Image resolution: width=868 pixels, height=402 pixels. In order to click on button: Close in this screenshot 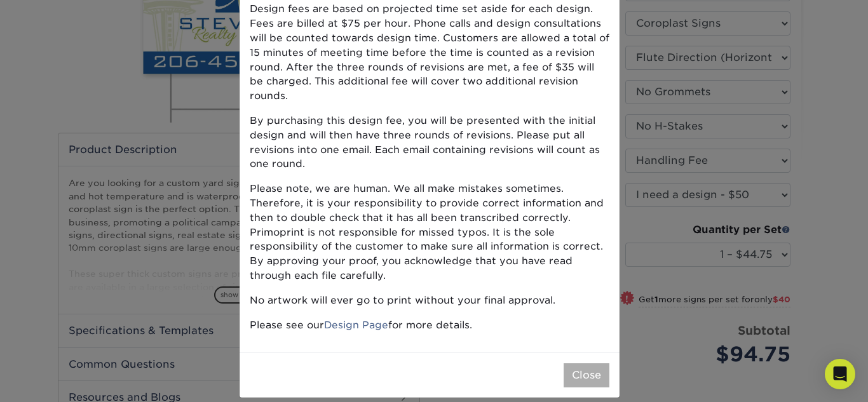, I will do `click(586, 375)`.